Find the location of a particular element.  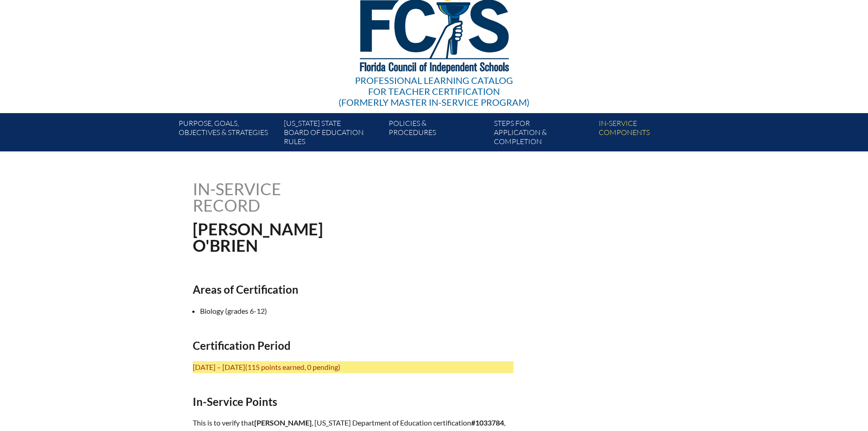

span: (115 points earned, 0 pending) is located at coordinates (292, 367).